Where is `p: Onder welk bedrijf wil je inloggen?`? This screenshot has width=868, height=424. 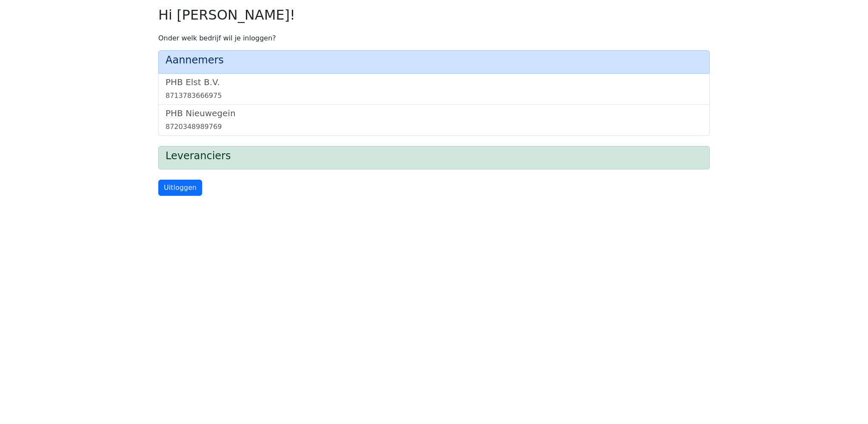
p: Onder welk bedrijf wil je inloggen? is located at coordinates (434, 39).